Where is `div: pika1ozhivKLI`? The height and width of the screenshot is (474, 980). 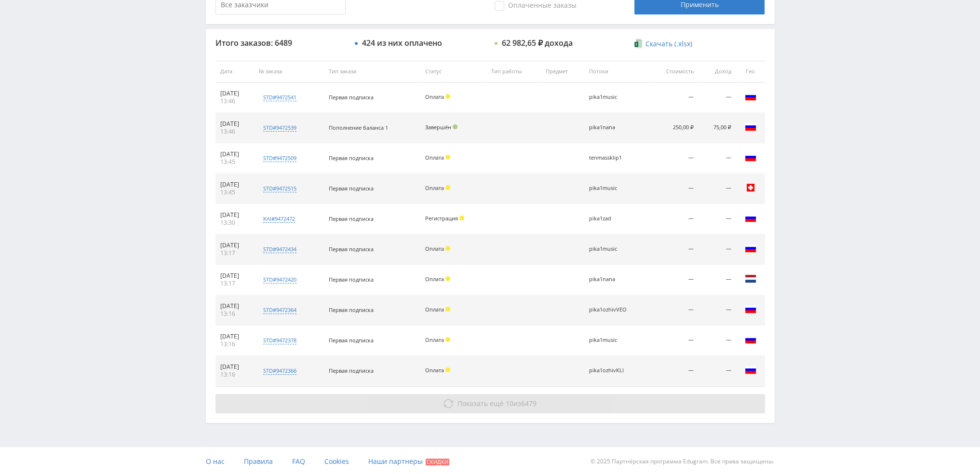
div: pika1ozhivKLI is located at coordinates (610, 370).